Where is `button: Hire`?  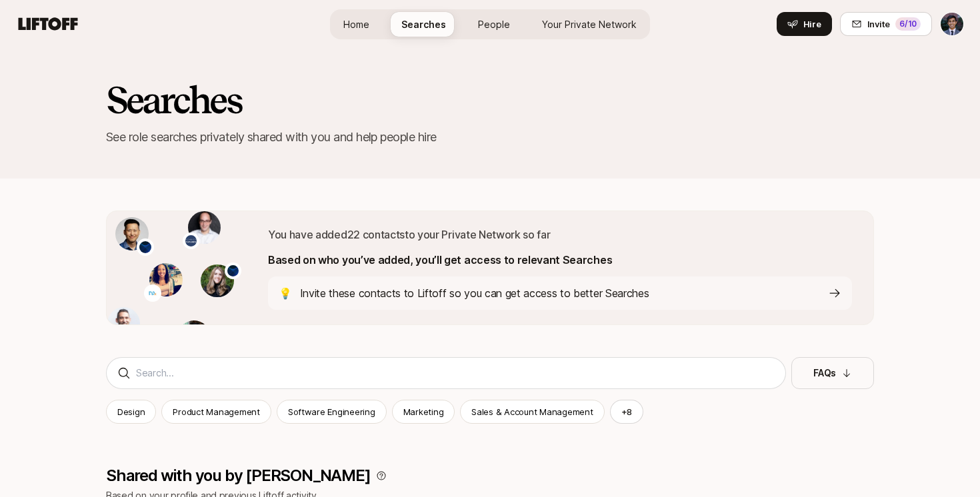
button: Hire is located at coordinates (804, 24).